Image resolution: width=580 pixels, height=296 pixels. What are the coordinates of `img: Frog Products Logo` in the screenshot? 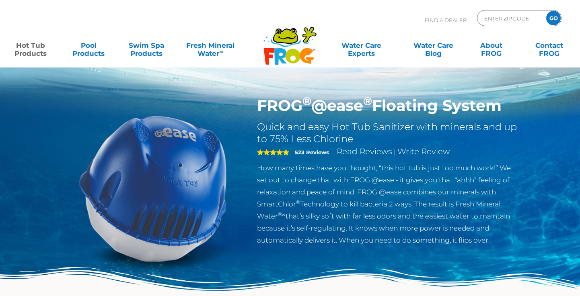 It's located at (290, 41).